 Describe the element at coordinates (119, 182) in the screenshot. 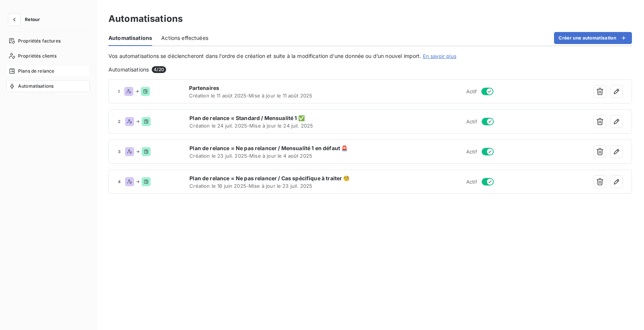

I see `span: 4` at that location.